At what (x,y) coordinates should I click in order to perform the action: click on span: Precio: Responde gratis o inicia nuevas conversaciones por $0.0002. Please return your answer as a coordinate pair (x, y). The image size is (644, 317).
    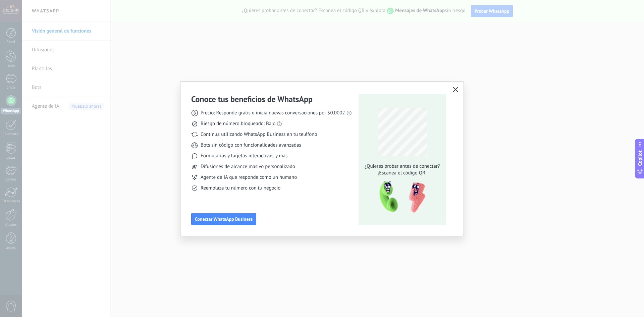
    Looking at the image, I should click on (272, 113).